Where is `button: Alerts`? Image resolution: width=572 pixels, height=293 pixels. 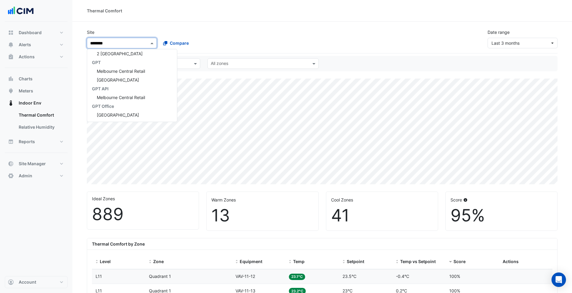 button: Alerts is located at coordinates (36, 45).